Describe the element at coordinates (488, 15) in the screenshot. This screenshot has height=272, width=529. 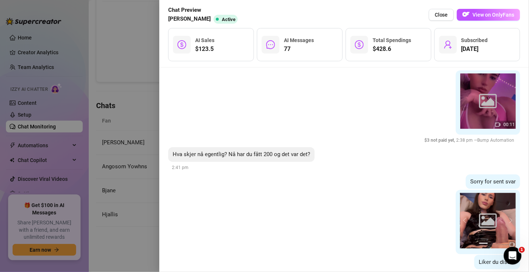
I see `a: OFView on OnlyFans` at that location.